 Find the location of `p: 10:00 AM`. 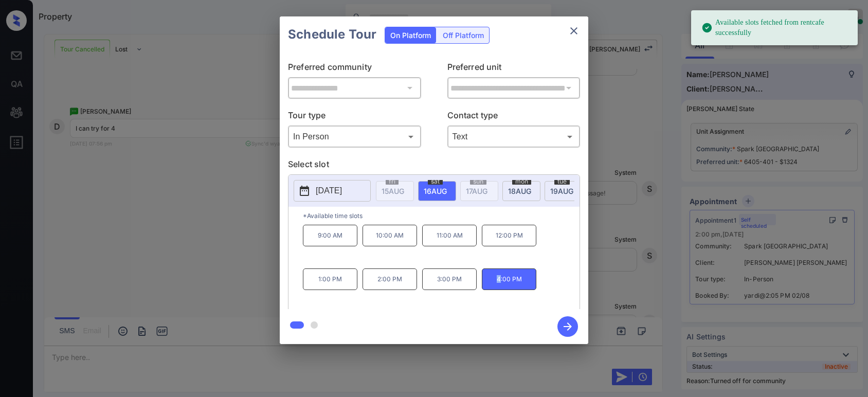

p: 10:00 AM is located at coordinates (390, 235).